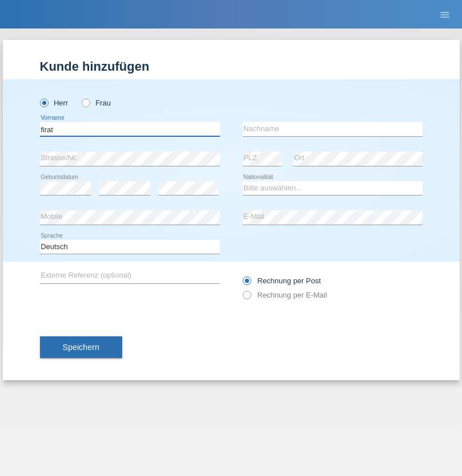  What do you see at coordinates (285, 295) in the screenshot?
I see `label: Rechnung per E-Mail` at bounding box center [285, 295].